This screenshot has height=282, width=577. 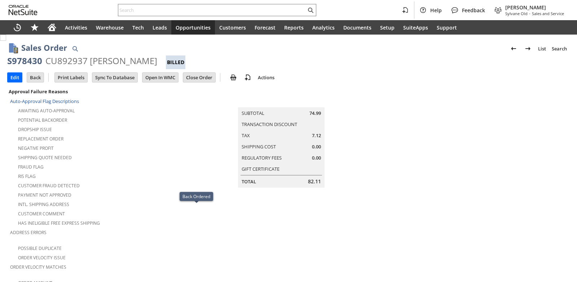 What do you see at coordinates (160, 77) in the screenshot?
I see `input: Open In WMC` at bounding box center [160, 77].